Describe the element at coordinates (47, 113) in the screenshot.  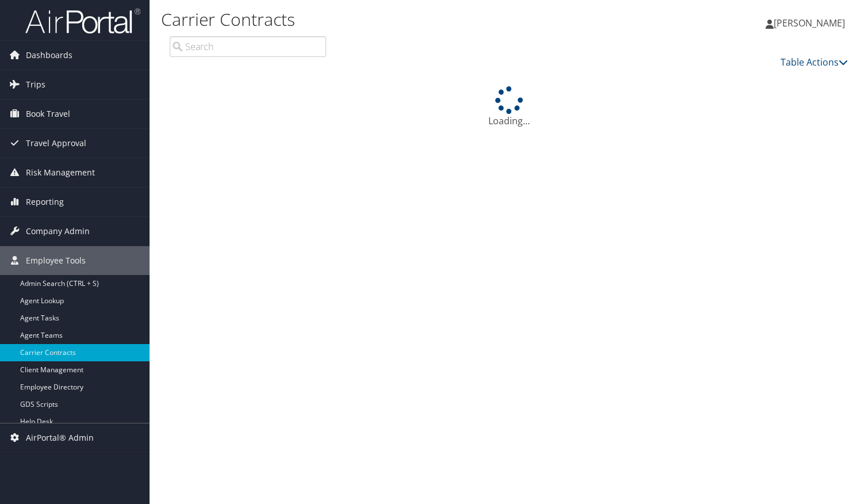
I see `span: Book Travel` at that location.